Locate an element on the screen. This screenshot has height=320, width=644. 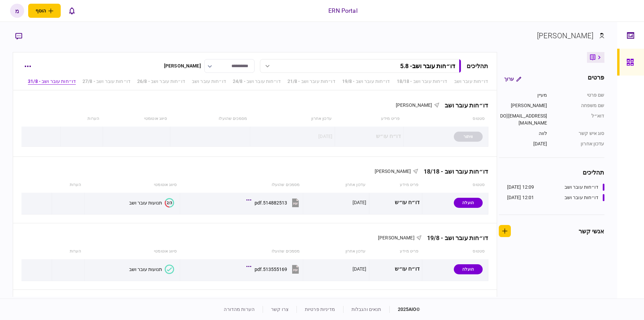
div: פרטים is located at coordinates (596, 79).